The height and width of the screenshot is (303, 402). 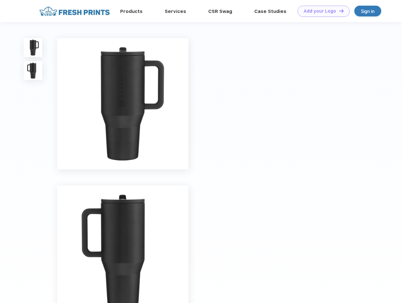 I want to click on img: func=resize&h=640, so click(x=123, y=104).